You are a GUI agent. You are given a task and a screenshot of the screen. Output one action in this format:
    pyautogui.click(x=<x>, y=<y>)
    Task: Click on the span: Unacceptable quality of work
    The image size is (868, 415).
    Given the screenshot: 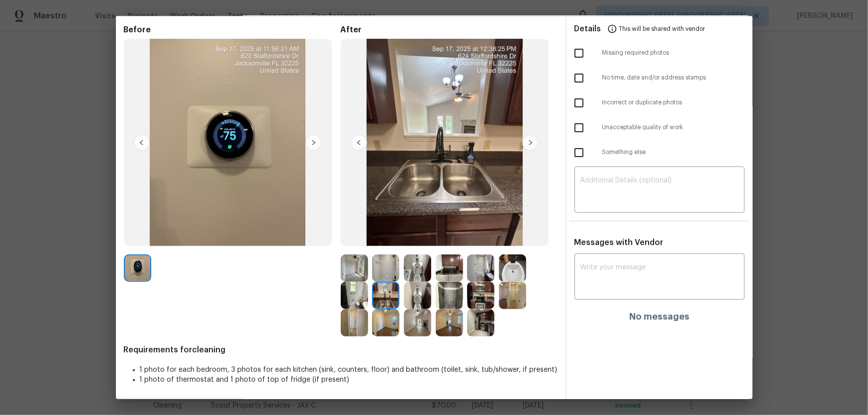 What is the action you would take?
    pyautogui.click(x=674, y=127)
    